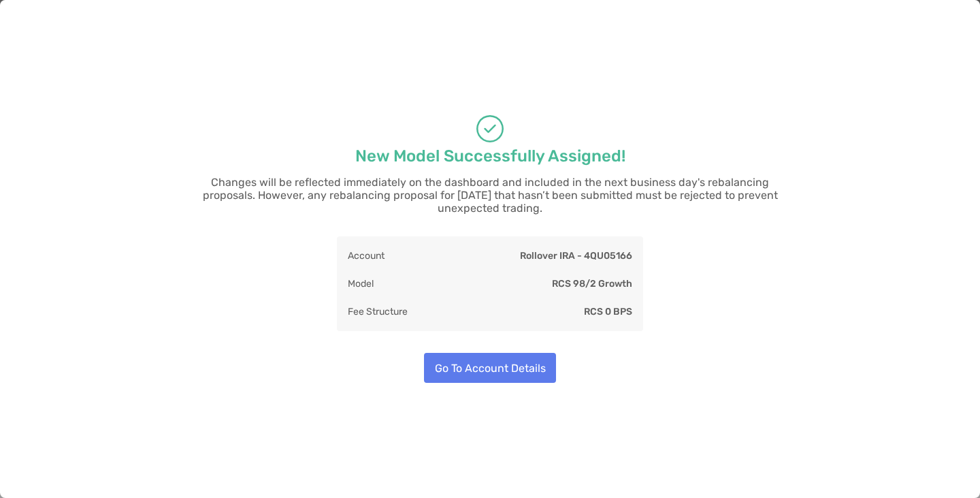 The height and width of the screenshot is (498, 980). Describe the element at coordinates (378, 311) in the screenshot. I see `p: Fee Structure` at that location.